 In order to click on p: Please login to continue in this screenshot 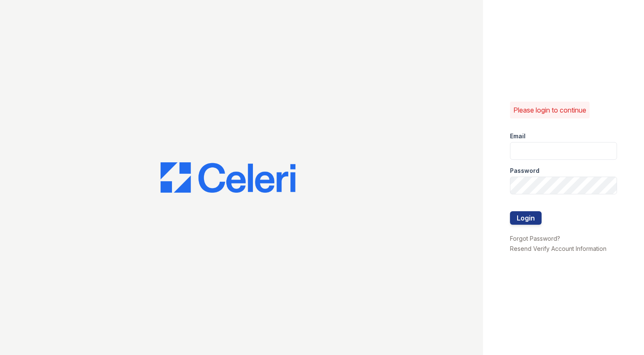, I will do `click(550, 110)`.